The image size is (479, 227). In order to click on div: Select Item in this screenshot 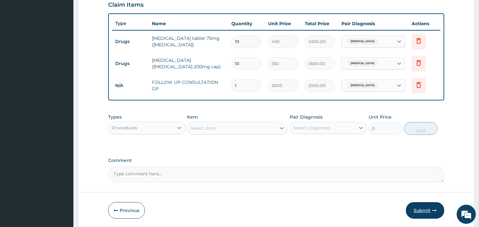, I will do `click(203, 128)`.